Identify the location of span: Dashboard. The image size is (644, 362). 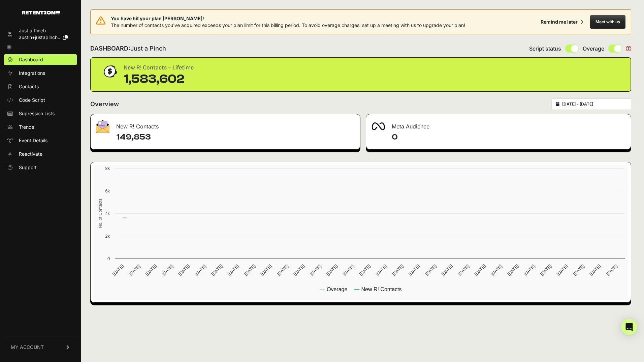
(31, 60).